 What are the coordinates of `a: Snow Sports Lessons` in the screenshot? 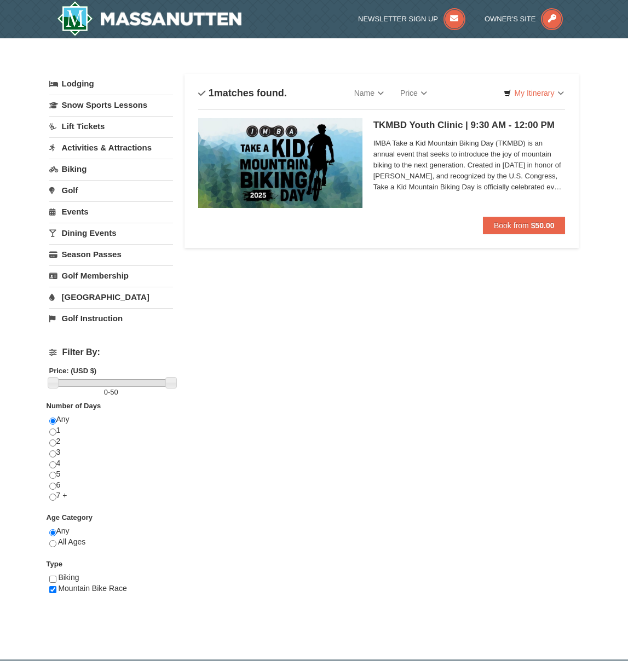 It's located at (111, 105).